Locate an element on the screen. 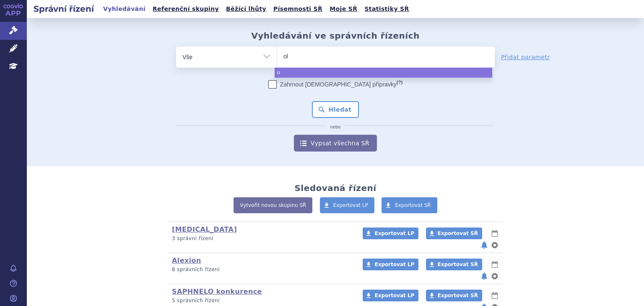 The image size is (644, 306). h2: Správní řízení is located at coordinates (64, 9).